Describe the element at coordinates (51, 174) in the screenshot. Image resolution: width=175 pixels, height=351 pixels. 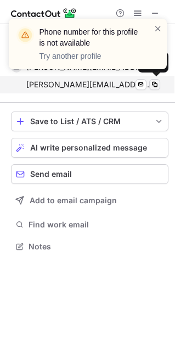
I see `span: Send email` at that location.